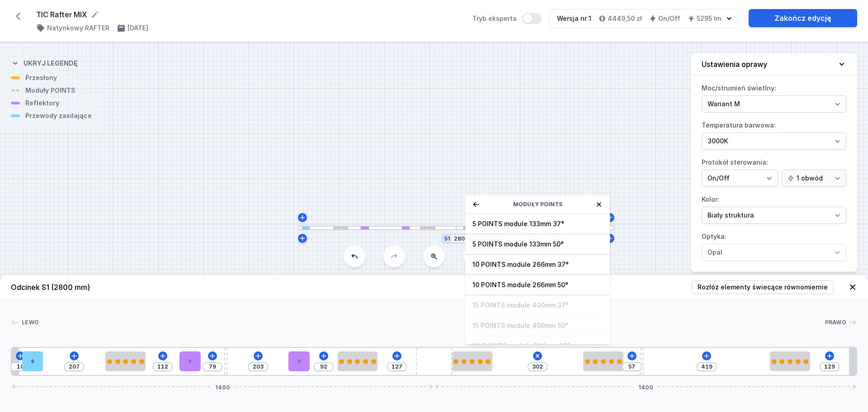 The image size is (868, 412). Describe the element at coordinates (51, 63) in the screenshot. I see `h4: Ukryj legendę` at that location.